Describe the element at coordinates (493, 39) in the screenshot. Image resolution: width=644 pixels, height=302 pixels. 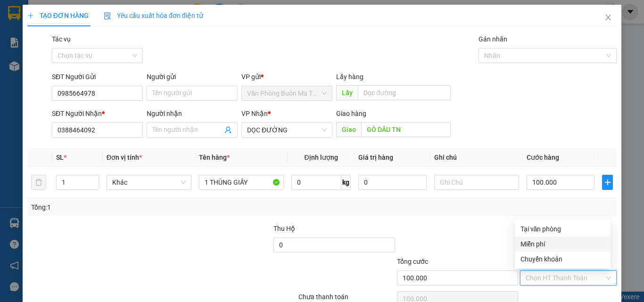
I see `label: Gán nhãn` at that location.